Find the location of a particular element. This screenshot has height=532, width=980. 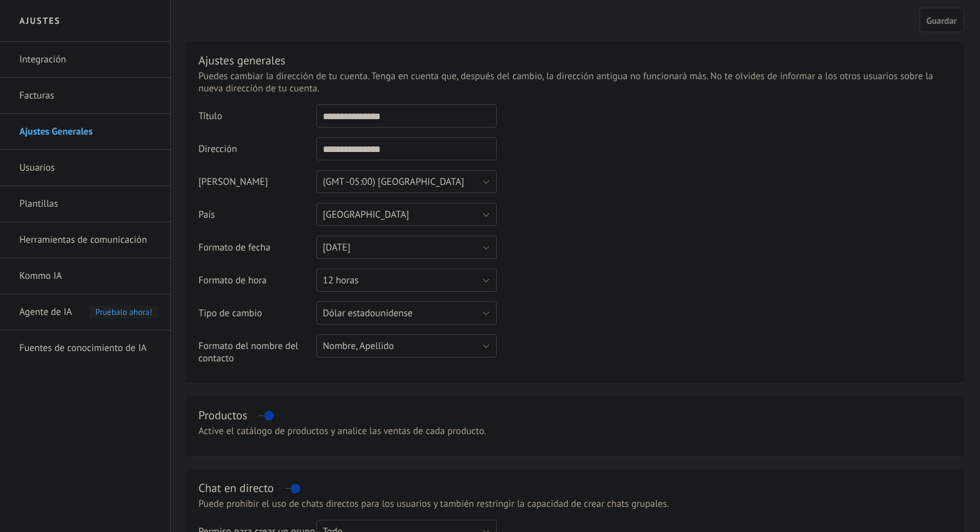

a: Herramientas de comunicación is located at coordinates (88, 240).